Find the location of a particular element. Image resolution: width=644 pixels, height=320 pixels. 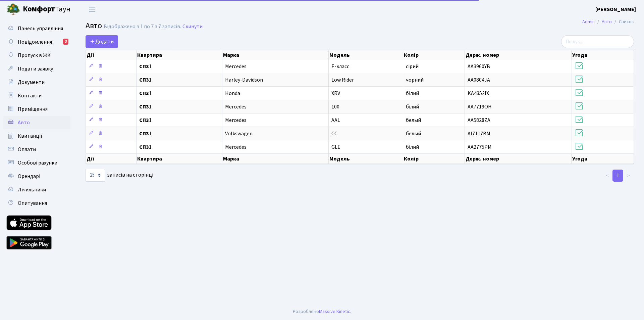

span: Панель управління is located at coordinates (40, 28).